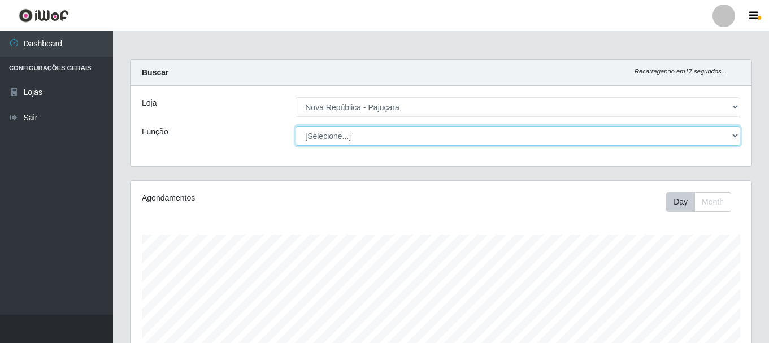  Describe the element at coordinates (712, 202) in the screenshot. I see `button: Month` at that location.